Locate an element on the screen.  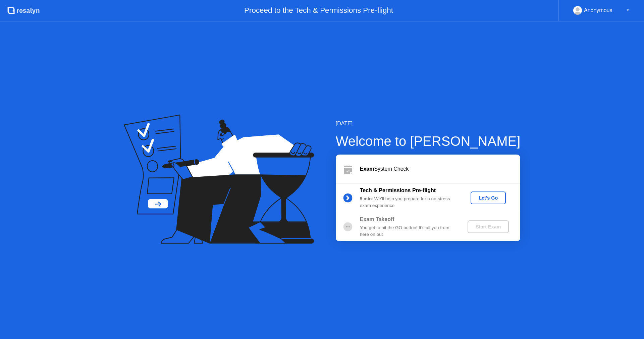
b: Exam Takeoff is located at coordinates (377, 219).